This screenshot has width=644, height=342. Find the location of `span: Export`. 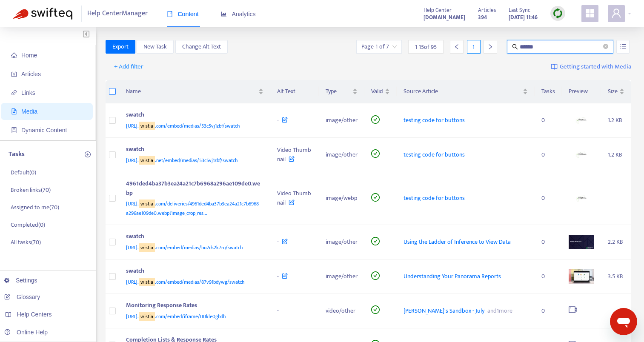

span: Export is located at coordinates (120, 47).